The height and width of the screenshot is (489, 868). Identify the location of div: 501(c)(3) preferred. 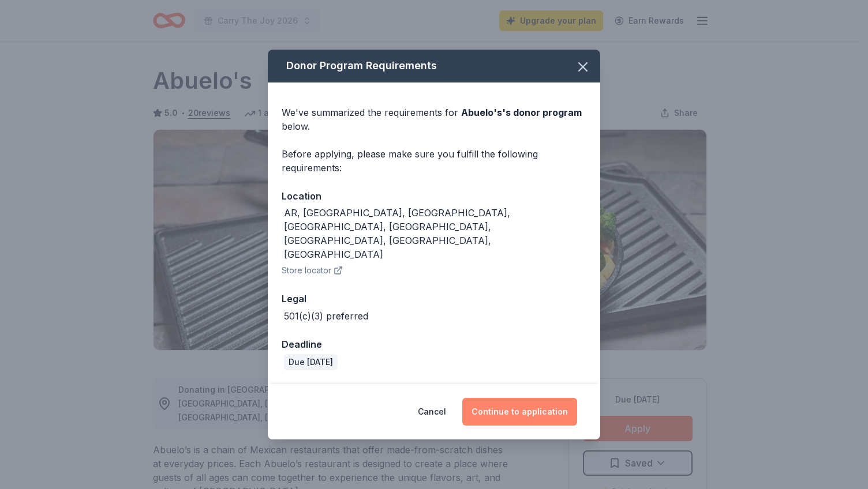
(326, 316).